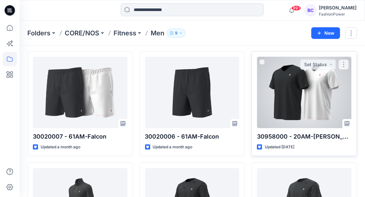  Describe the element at coordinates (125, 33) in the screenshot. I see `a: Fitness` at that location.